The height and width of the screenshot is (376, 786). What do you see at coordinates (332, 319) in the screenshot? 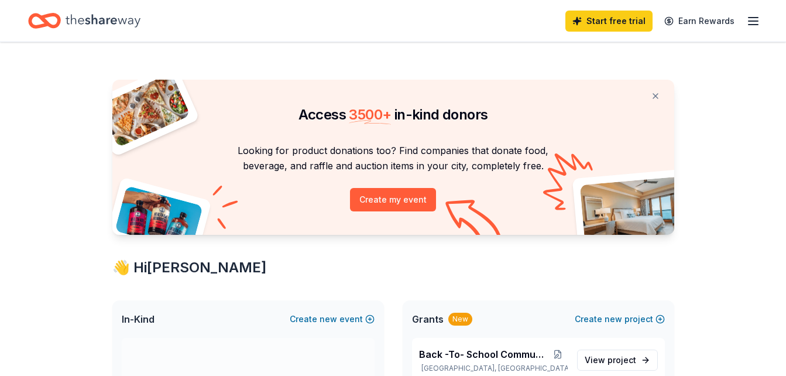
I see `button: Createnewevent` at bounding box center [332, 319].